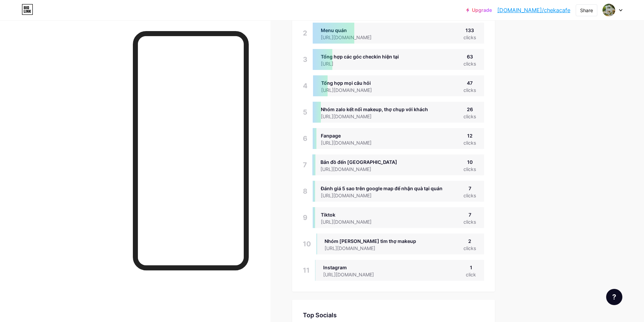  What do you see at coordinates (354, 267) in the screenshot?
I see `div: Instagram` at bounding box center [354, 267].